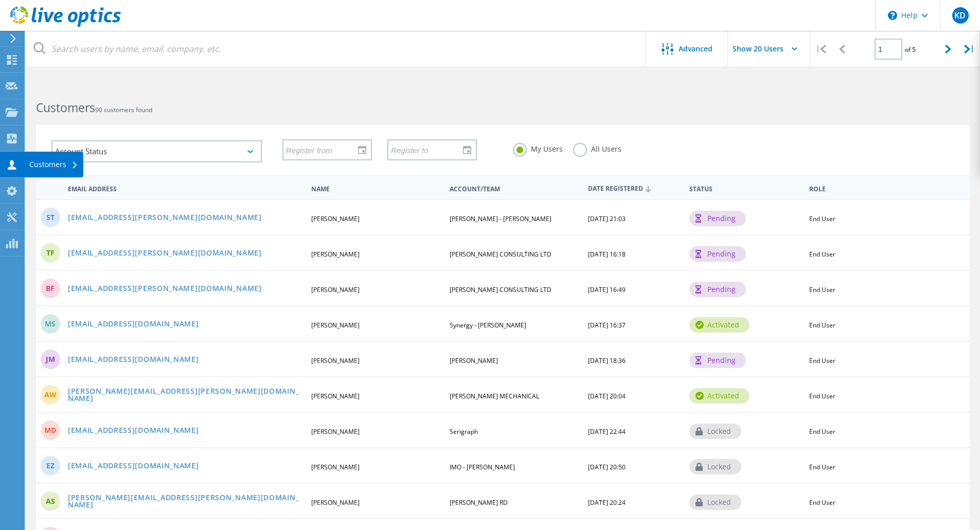 This screenshot has height=530, width=980. What do you see at coordinates (51, 502) in the screenshot?
I see `span: AS` at bounding box center [51, 502].